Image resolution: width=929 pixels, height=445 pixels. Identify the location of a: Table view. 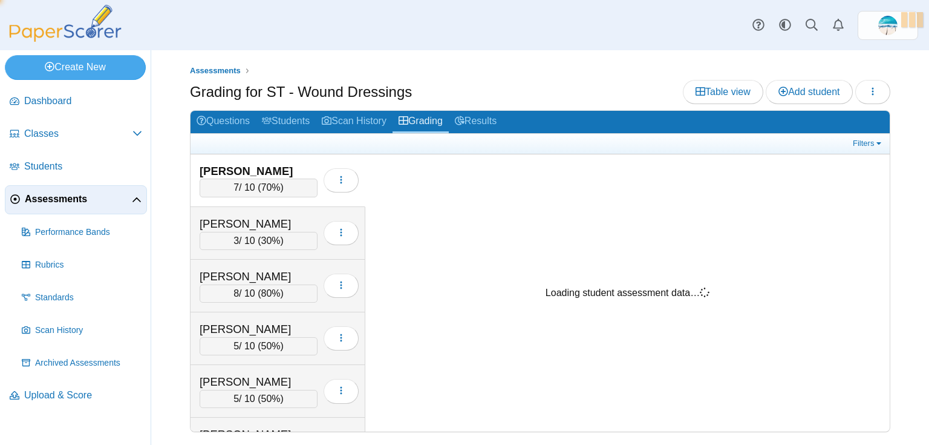
(723, 92).